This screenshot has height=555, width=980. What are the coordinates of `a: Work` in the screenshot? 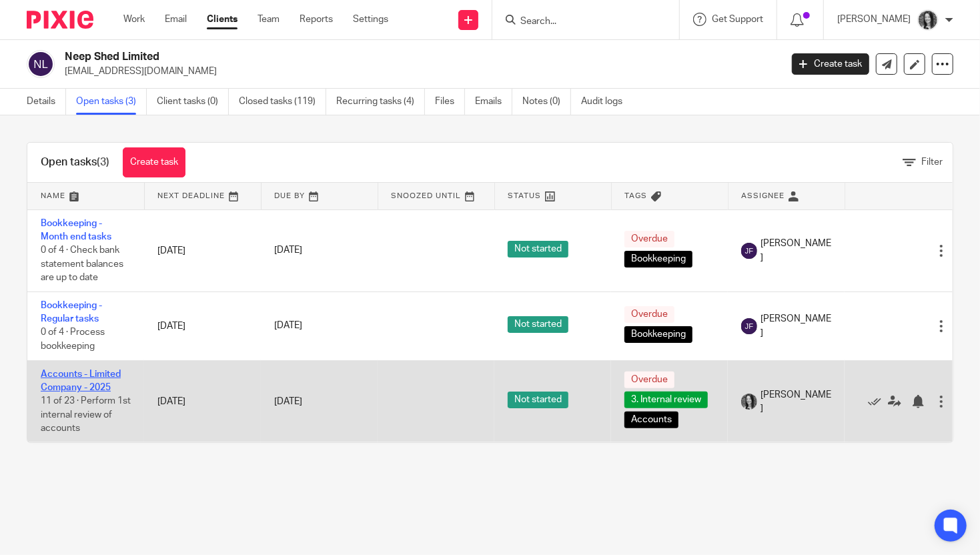 It's located at (134, 19).